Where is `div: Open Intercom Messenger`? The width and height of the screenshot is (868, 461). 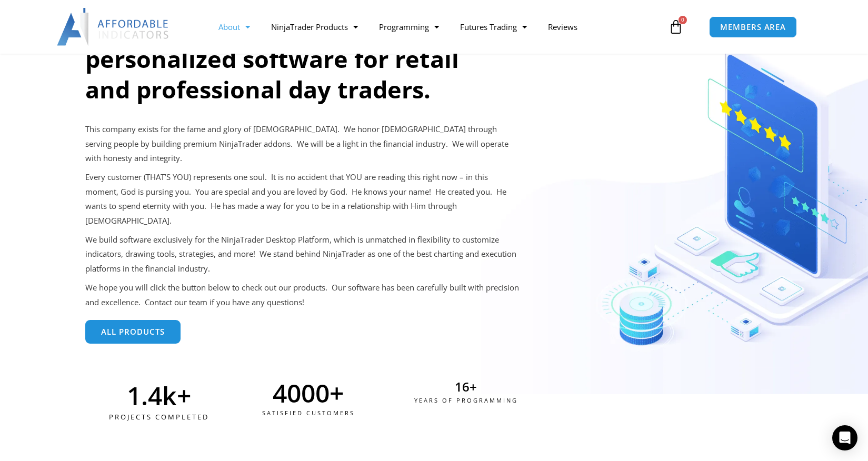 div: Open Intercom Messenger is located at coordinates (844, 438).